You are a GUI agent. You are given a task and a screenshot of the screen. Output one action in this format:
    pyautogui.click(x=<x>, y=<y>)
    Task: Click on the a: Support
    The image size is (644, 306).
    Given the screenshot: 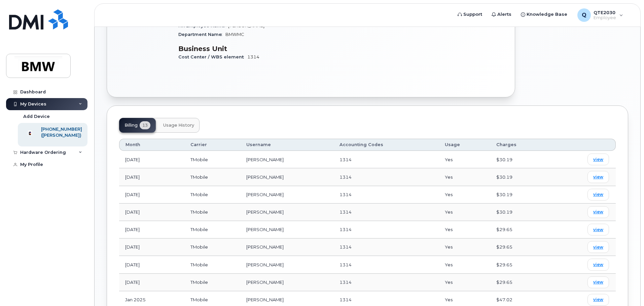 What is the action you would take?
    pyautogui.click(x=470, y=15)
    